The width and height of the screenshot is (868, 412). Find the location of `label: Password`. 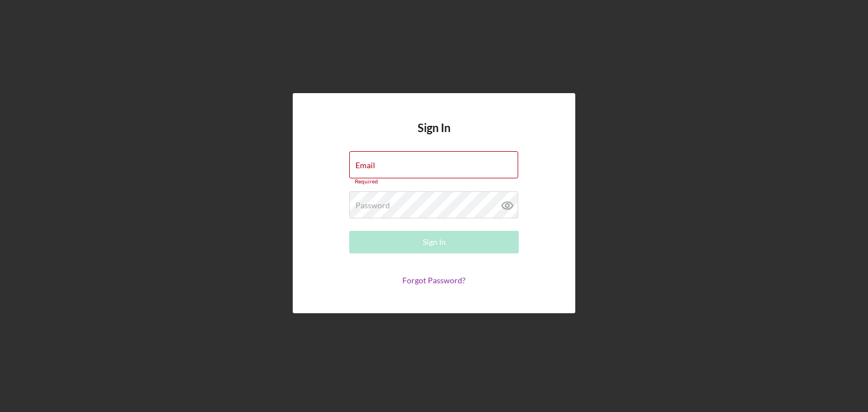

label: Password is located at coordinates (372, 206).